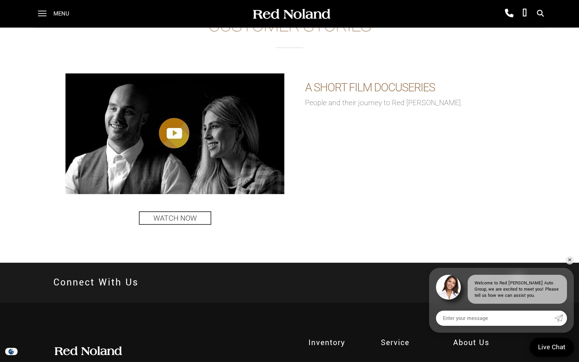 This screenshot has width=579, height=362. I want to click on section: Click to Open Cookie Consent Modal, so click(11, 351).